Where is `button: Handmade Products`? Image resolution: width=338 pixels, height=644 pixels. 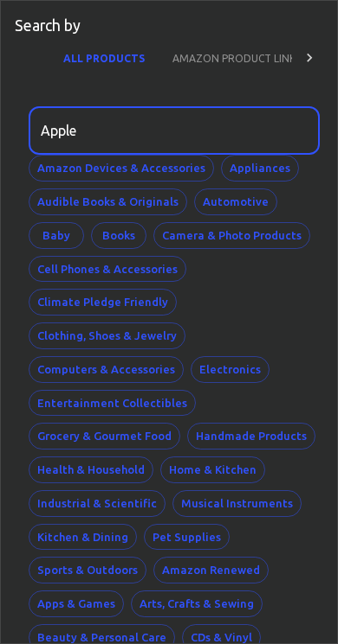
button: Handmade Products is located at coordinates (251, 435).